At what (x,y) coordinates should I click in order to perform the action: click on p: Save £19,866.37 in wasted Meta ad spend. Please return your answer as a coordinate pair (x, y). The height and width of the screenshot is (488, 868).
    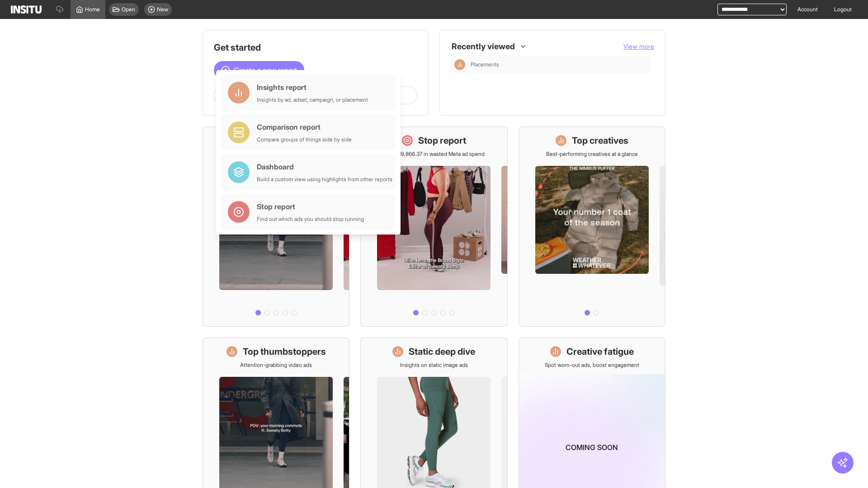
    Looking at the image, I should click on (434, 155).